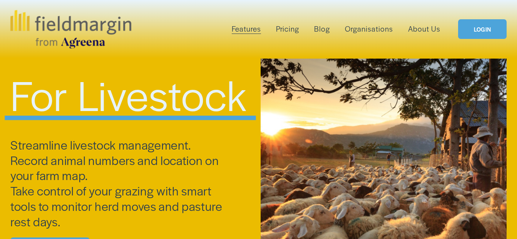 This screenshot has width=517, height=239. What do you see at coordinates (288, 29) in the screenshot?
I see `a: Pricing` at bounding box center [288, 29].